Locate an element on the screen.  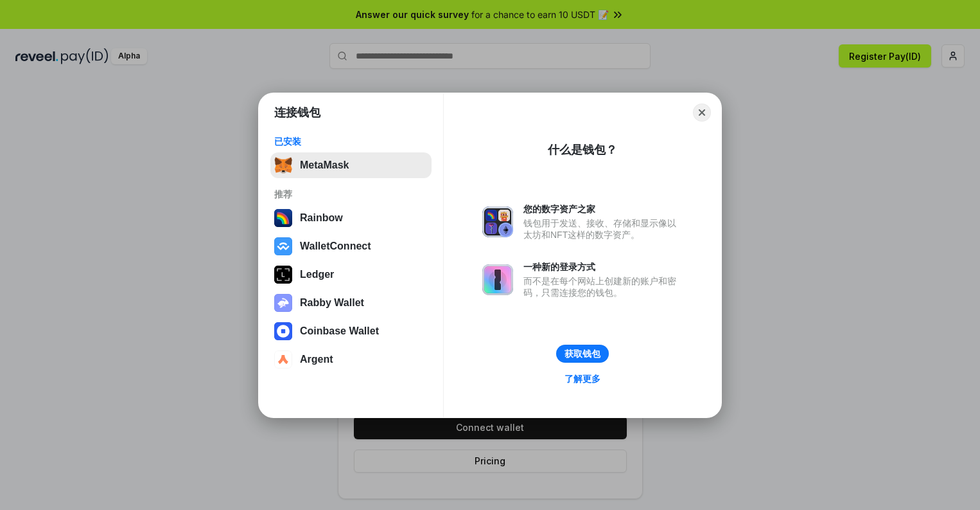
div: 钱包用于发送、接收、存储和显示像以太坊和NFT这样的数字资产。 is located at coordinates (603, 229).